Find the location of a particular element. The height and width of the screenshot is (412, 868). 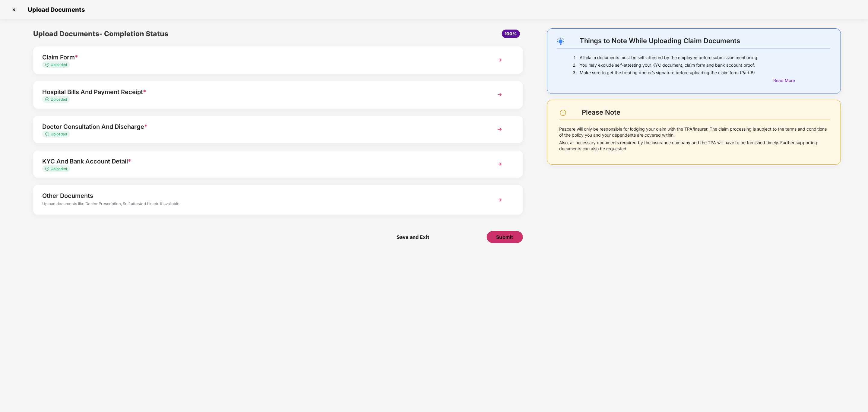

div: Read More is located at coordinates (801, 81).